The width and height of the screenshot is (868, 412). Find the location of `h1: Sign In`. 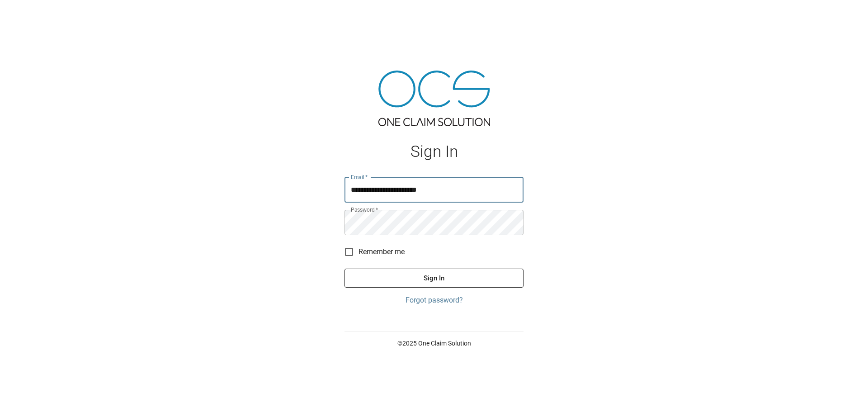

h1: Sign In is located at coordinates (434, 152).